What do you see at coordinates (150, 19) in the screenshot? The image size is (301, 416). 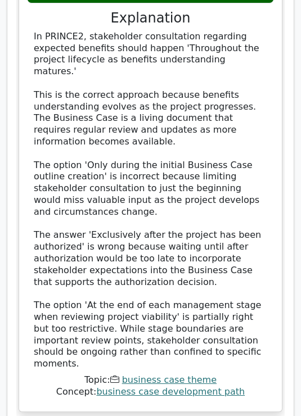 I see `h3: Explanation` at bounding box center [150, 19].